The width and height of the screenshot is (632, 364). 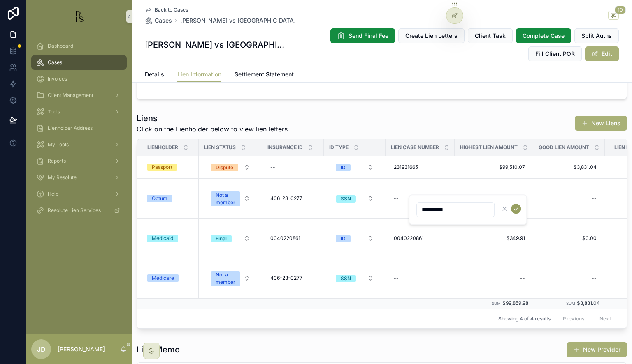 I want to click on a: Medicaid, so click(x=171, y=238).